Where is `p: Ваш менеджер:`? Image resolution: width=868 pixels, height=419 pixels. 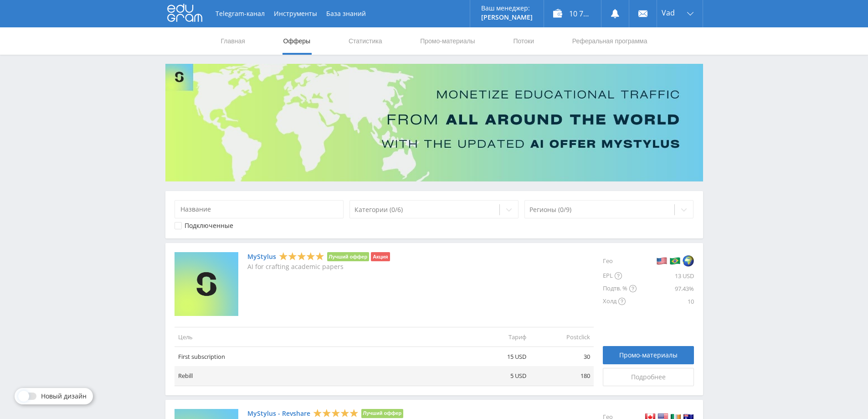 p: Ваш менеджер: is located at coordinates (506, 8).